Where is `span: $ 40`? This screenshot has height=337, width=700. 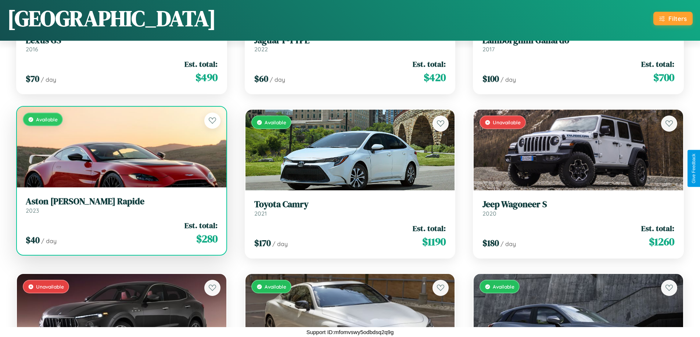
span: $ 40 is located at coordinates (33, 240).